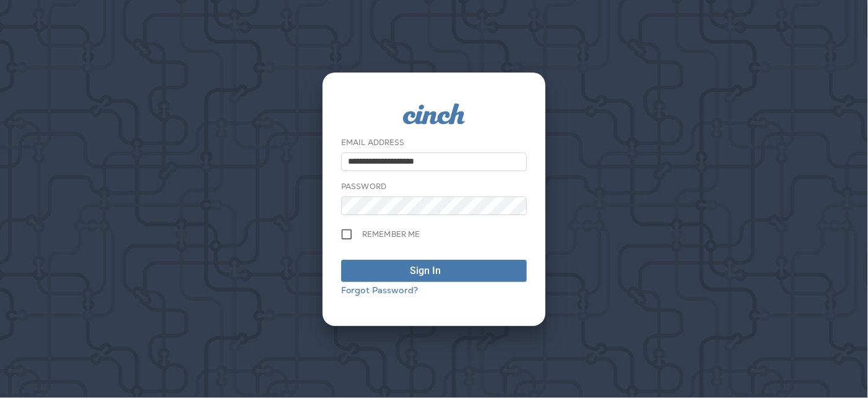 This screenshot has width=868, height=398. What do you see at coordinates (363, 187) in the screenshot?
I see `label: Password` at bounding box center [363, 187].